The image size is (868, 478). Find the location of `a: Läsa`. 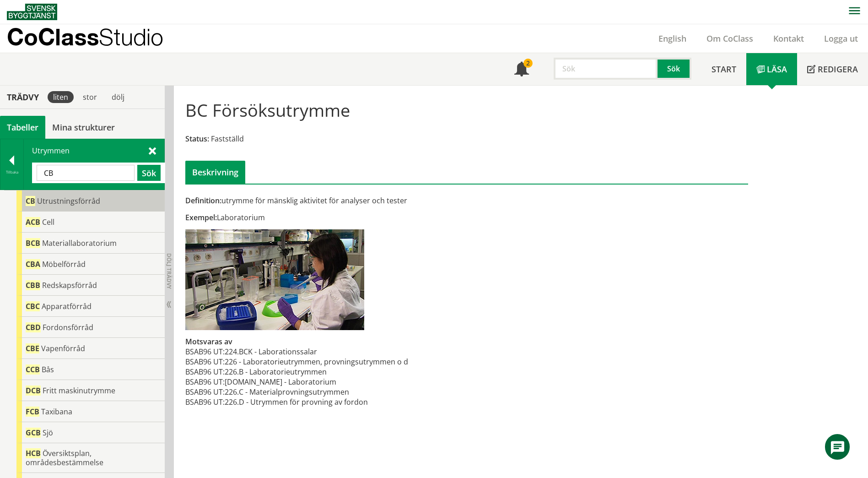

a: Läsa is located at coordinates (771, 69).